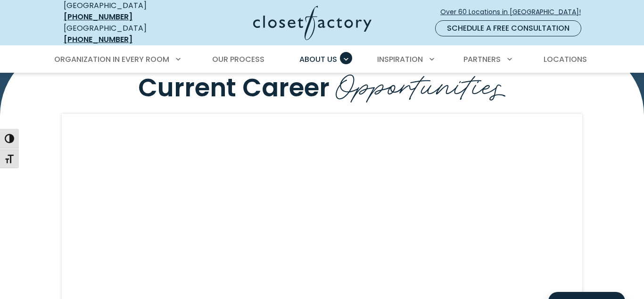 This screenshot has width=644, height=299. What do you see at coordinates (421, 83) in the screenshot?
I see `span: Opportunities` at bounding box center [421, 83].